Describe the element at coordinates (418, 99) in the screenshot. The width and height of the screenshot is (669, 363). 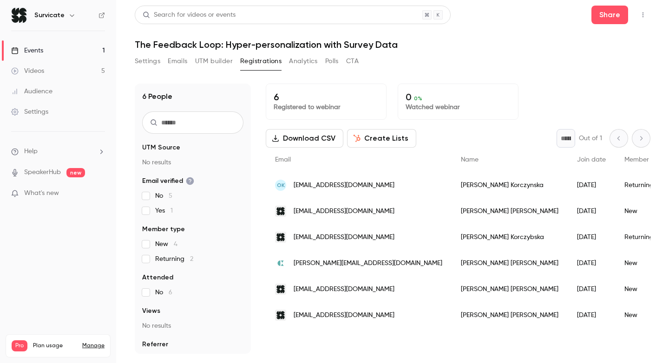
I see `span: 0 %` at that location.